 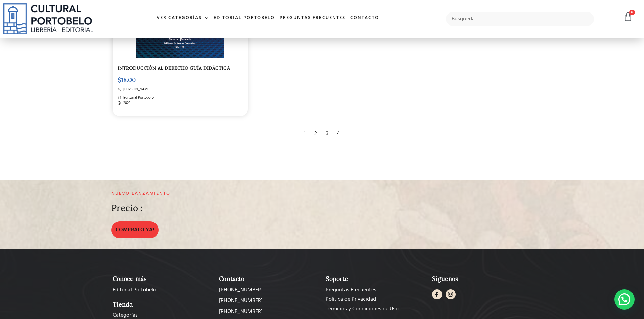 What do you see at coordinates (633, 12) in the screenshot?
I see `span: 0` at bounding box center [633, 12].